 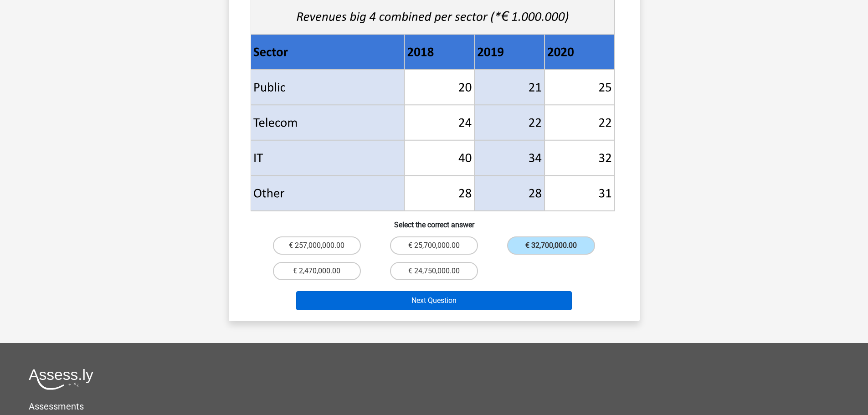 What do you see at coordinates (551, 245) in the screenshot?
I see `label: € 32,700,000.00` at bounding box center [551, 245].